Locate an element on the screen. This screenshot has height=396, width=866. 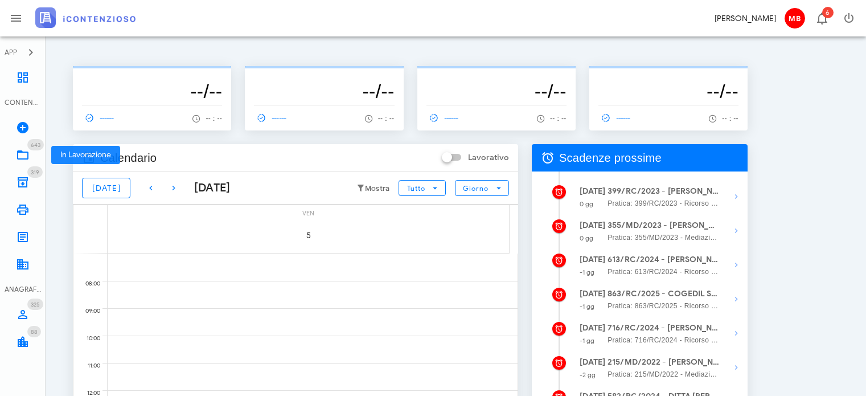
small: Mostra is located at coordinates (378, 189).